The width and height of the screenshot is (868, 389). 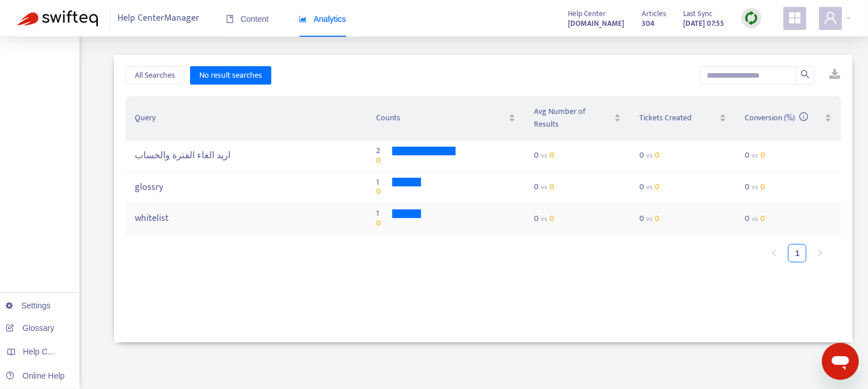 I want to click on span: Conversion (%), so click(x=777, y=118).